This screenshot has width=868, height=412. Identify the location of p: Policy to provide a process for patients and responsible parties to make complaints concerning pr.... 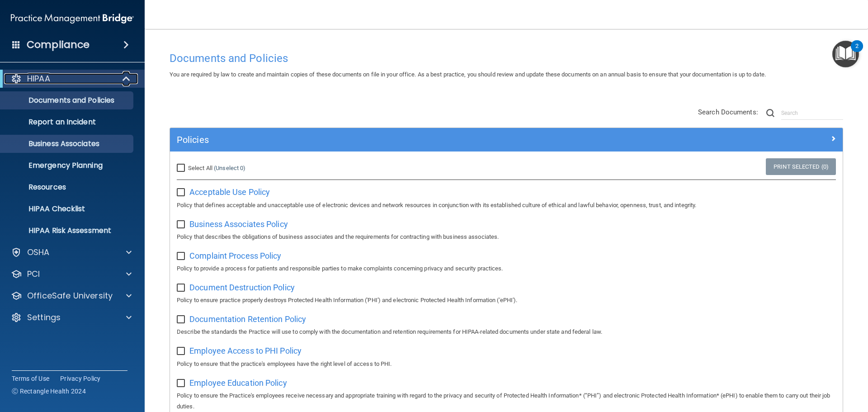
(507, 269).